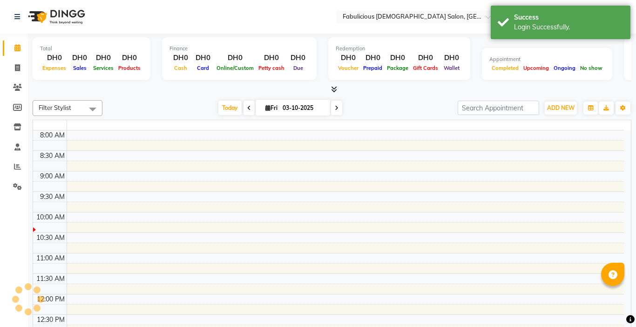  What do you see at coordinates (426, 68) in the screenshot?
I see `span: Gift Cards` at bounding box center [426, 68].